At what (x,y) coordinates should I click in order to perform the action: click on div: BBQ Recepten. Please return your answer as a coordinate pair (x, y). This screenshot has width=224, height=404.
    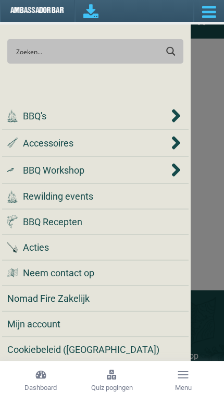
    Looking at the image, I should click on (95, 221).